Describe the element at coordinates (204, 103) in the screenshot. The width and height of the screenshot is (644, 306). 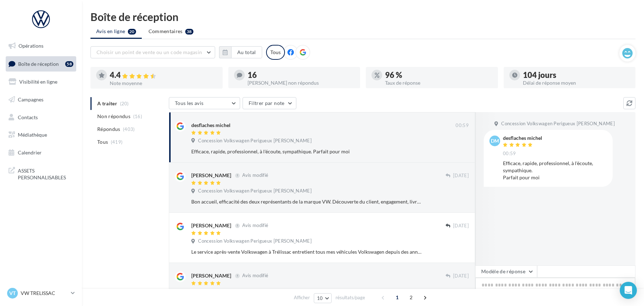
I see `button: Tous les avis` at that location.